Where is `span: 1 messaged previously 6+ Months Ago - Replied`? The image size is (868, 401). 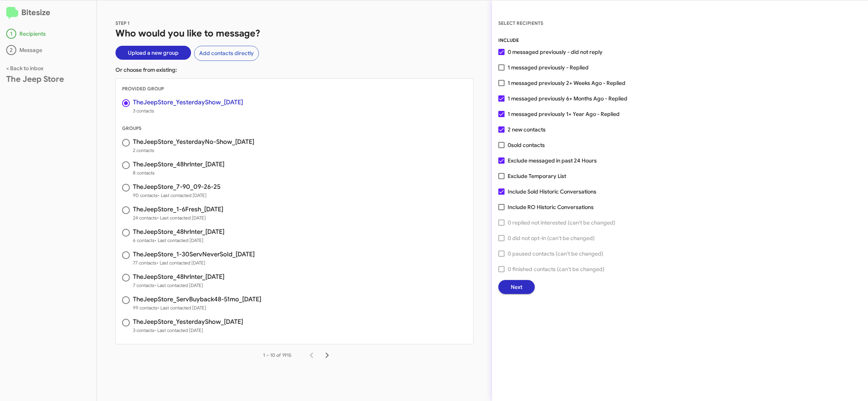
span: 1 messaged previously 6+ Months Ago - Replied is located at coordinates (567, 98).